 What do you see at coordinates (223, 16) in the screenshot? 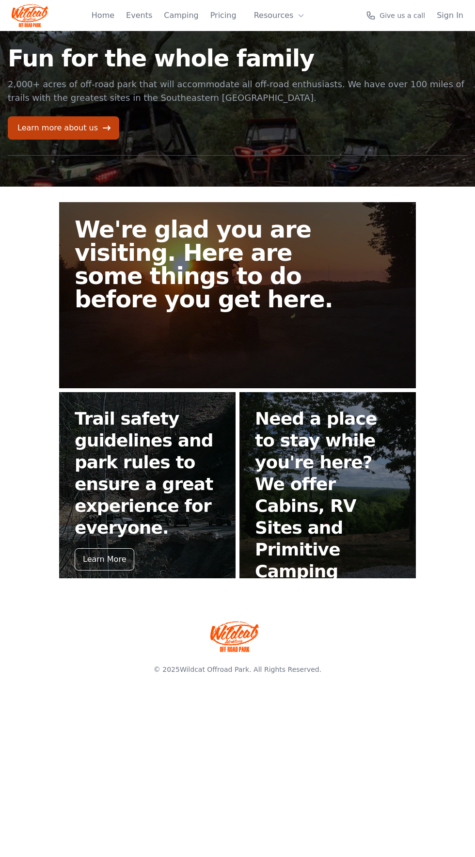
I see `a: Pricing` at bounding box center [223, 16].